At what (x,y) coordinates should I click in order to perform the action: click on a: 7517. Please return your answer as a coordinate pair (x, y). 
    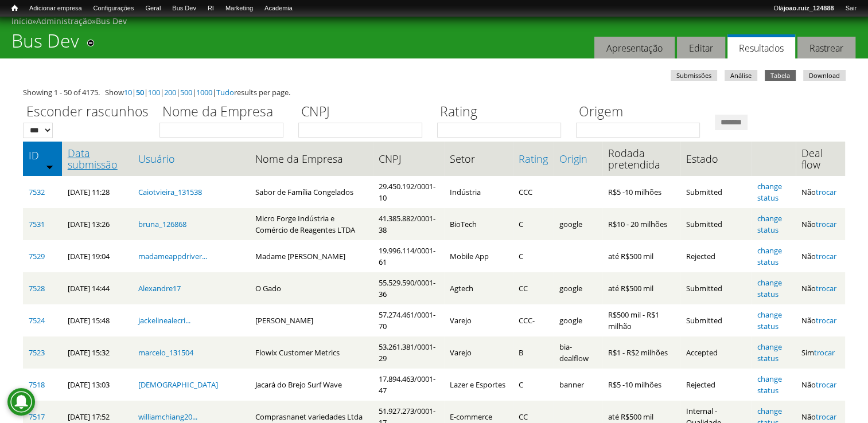
    Looking at the image, I should click on (36, 417).